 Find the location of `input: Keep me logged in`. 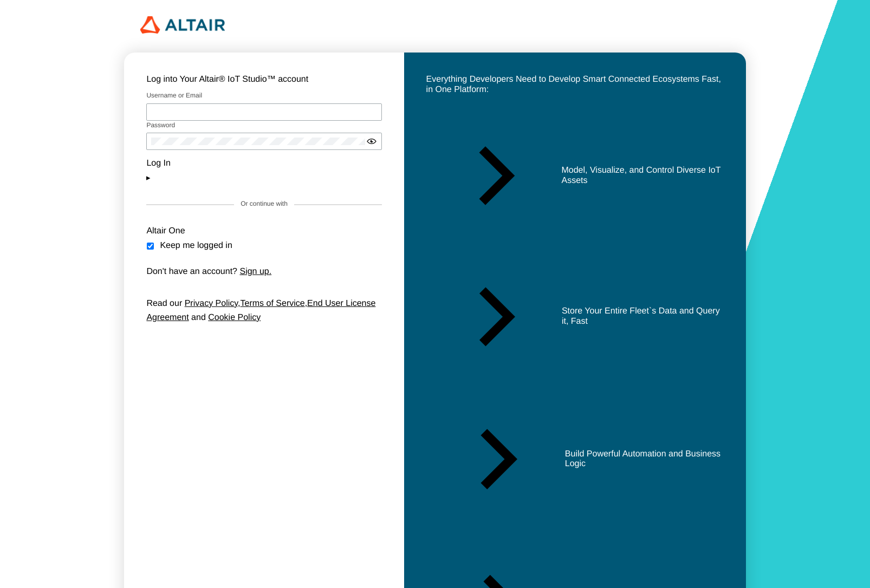

input: Keep me logged in is located at coordinates (150, 245).